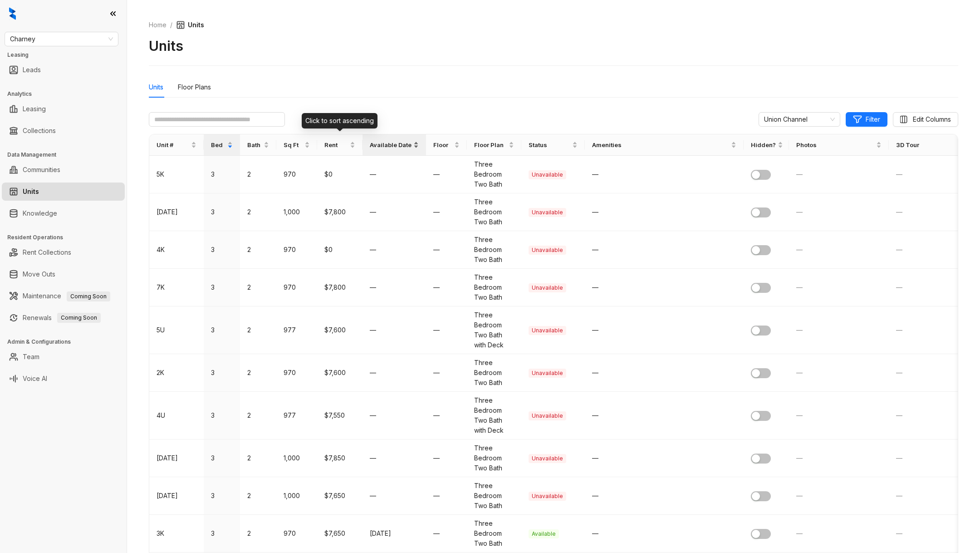  What do you see at coordinates (494, 145) in the screenshot?
I see `th: Floor Plan` at bounding box center [494, 145].